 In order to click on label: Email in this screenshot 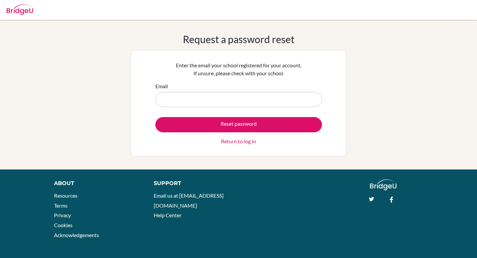, I will do `click(162, 86)`.